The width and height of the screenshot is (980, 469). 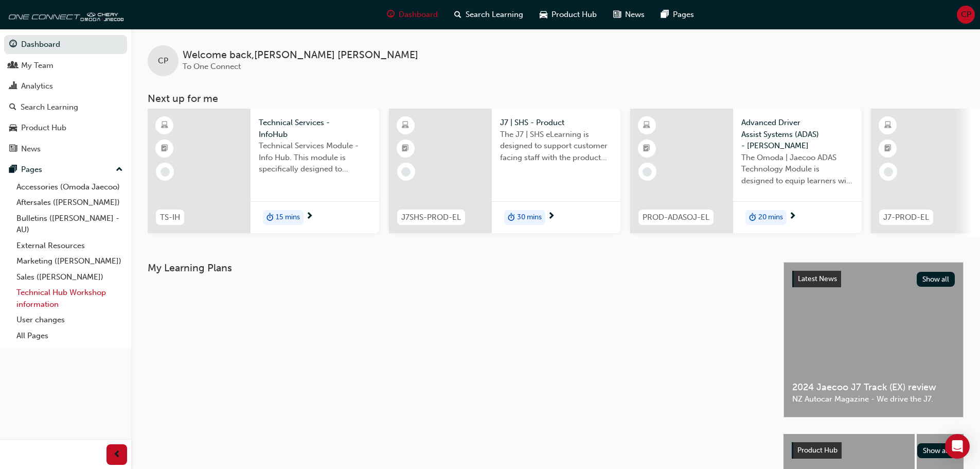 I want to click on span: Technical Services - InfoHub, so click(x=315, y=128).